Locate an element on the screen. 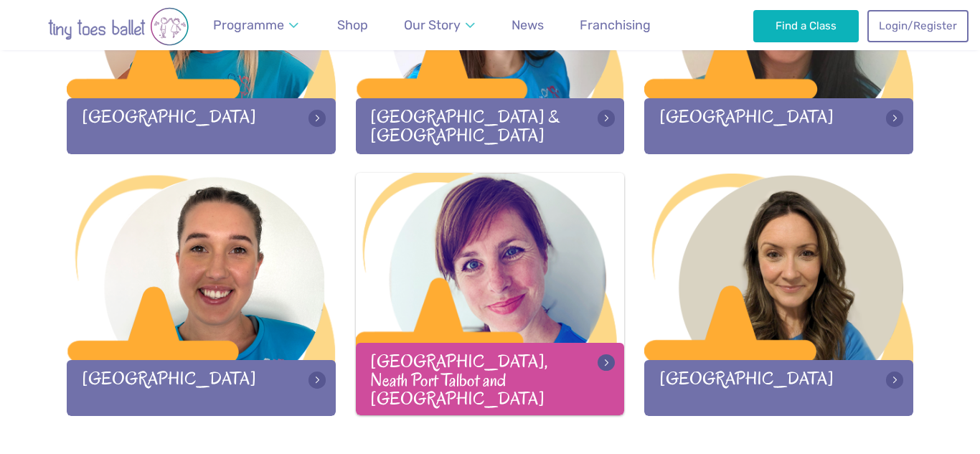 The image size is (980, 454). a: Find a Class is located at coordinates (805, 26).